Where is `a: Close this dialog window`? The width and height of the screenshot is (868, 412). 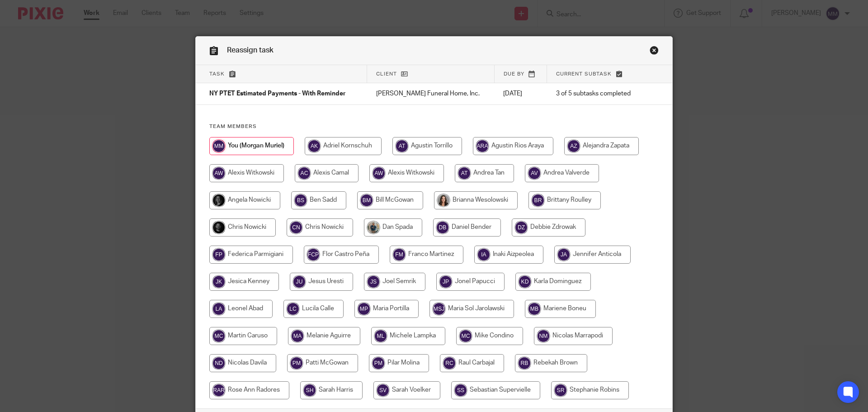
a: Close this dialog window is located at coordinates (653, 51).